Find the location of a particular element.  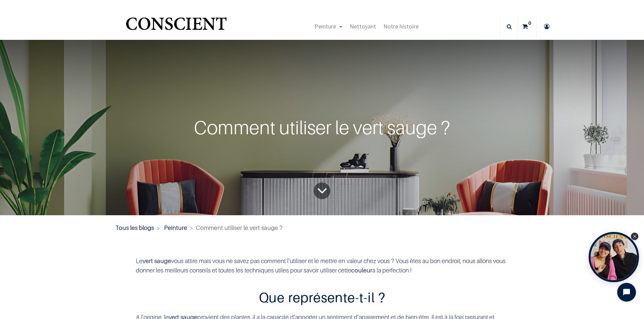

a: To blog content is located at coordinates (322, 191).